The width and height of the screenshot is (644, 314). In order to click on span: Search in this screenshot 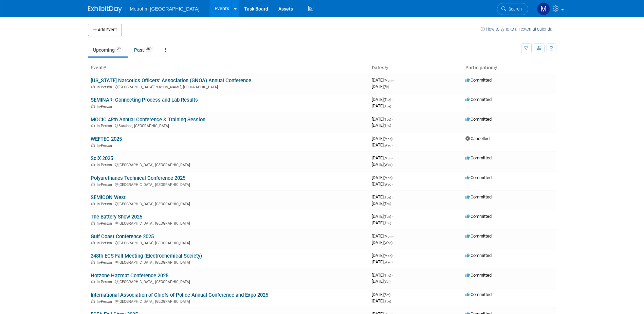, I will do `click(514, 9)`.